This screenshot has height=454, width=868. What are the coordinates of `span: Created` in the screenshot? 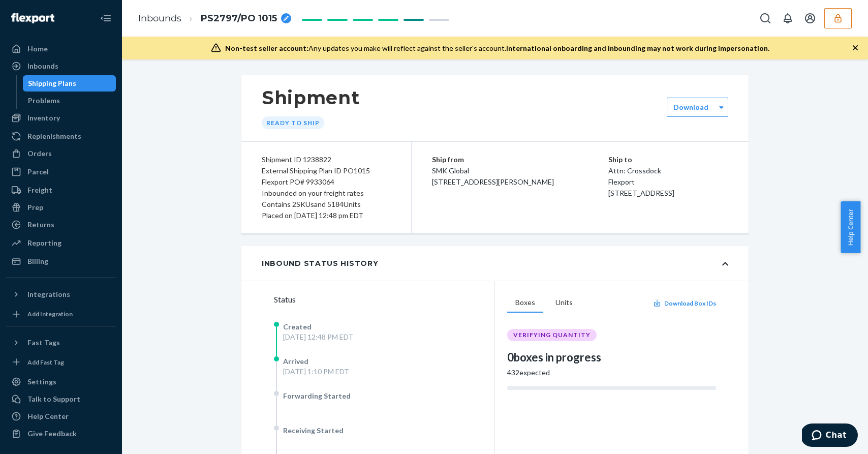 It's located at (298, 326).